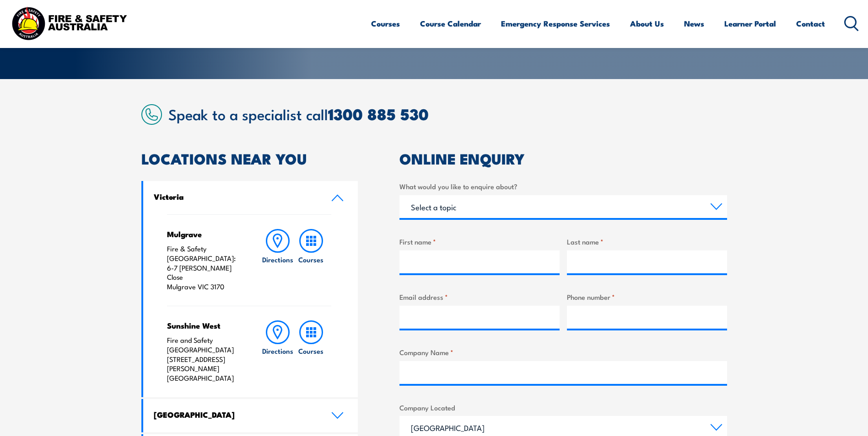  What do you see at coordinates (448, 114) in the screenshot?
I see `h2: Speak to a specialist call` at bounding box center [448, 114].